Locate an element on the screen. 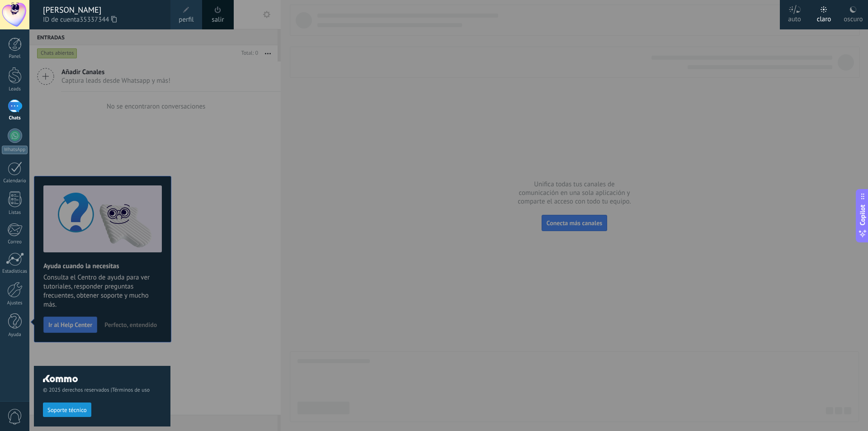 The height and width of the screenshot is (431, 868). span: ID de cuenta is located at coordinates (102, 20).